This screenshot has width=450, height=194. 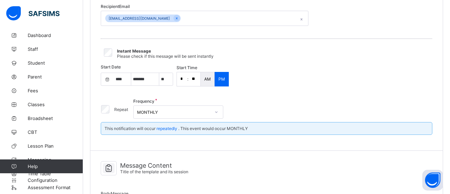 What do you see at coordinates (55, 49) in the screenshot?
I see `span: Staff` at bounding box center [55, 49].